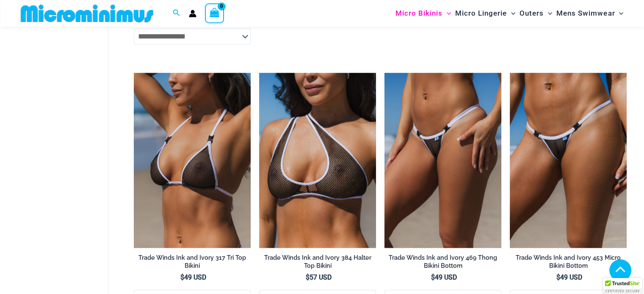 The image size is (644, 294). I want to click on a: Tradewinds Ink and Ivory 469 Thong 01Tradewinds Ink and Ivory 469 Thong 02Tradewinds Ink and Ivor..., so click(443, 160).